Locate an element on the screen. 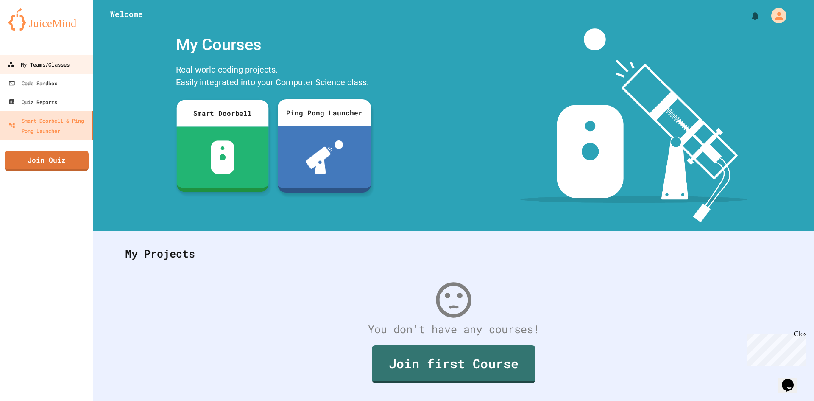 Image resolution: width=814 pixels, height=401 pixels. img: sdb-white.svg is located at coordinates (223, 157).